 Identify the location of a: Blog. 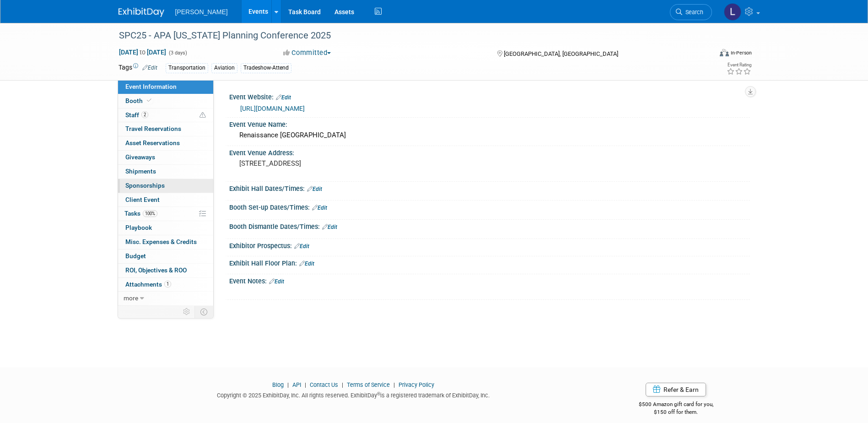
(278, 384).